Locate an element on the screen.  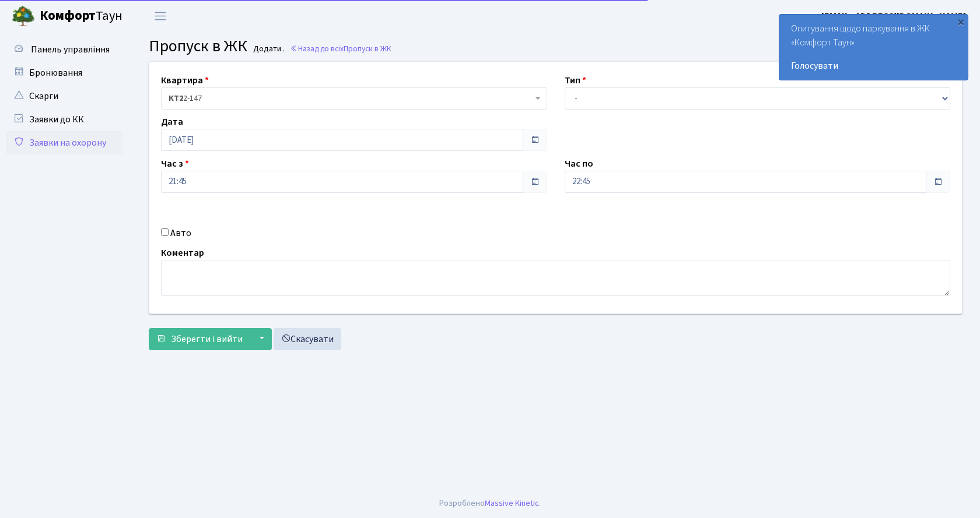
b: КТ2 is located at coordinates (175, 98).